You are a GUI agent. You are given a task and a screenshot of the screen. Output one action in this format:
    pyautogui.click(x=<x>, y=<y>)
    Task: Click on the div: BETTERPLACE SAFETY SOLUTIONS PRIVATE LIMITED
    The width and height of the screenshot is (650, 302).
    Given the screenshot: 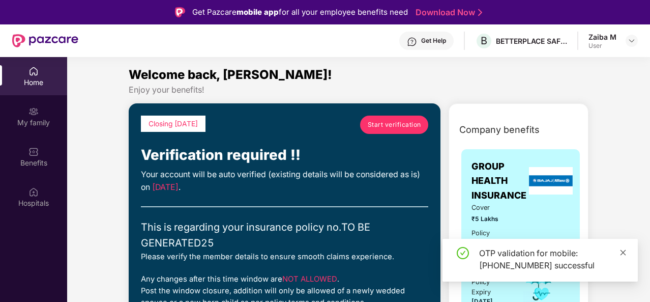 What is the action you would take?
    pyautogui.click(x=531, y=41)
    